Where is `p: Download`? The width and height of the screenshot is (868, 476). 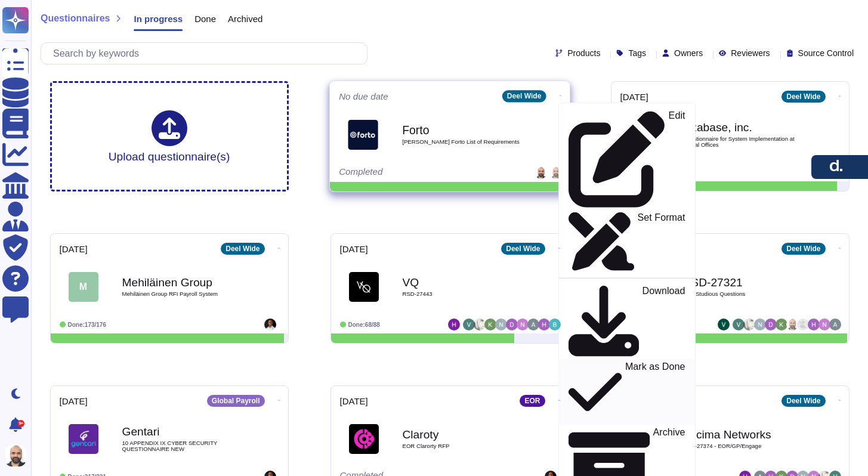
p: Download is located at coordinates (663, 321).